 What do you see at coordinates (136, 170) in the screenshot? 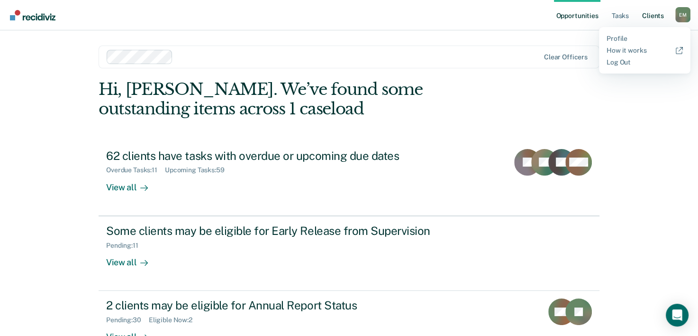
I see `div: Overdue Tasks : 11` at bounding box center [136, 170].